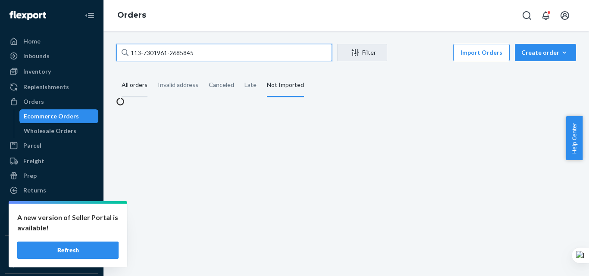 This screenshot has height=276, width=589. Describe the element at coordinates (178, 85) in the screenshot. I see `div: Invalid address` at that location.